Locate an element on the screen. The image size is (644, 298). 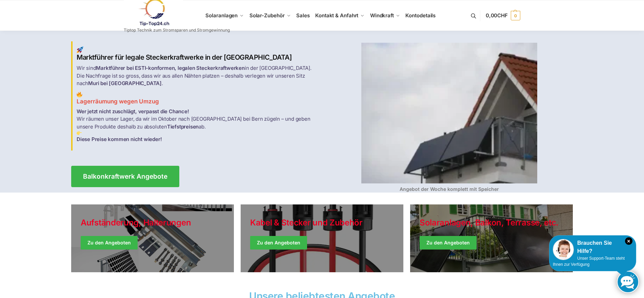
h3: Lagerräumung wegen Umzug is located at coordinates (197, 99).